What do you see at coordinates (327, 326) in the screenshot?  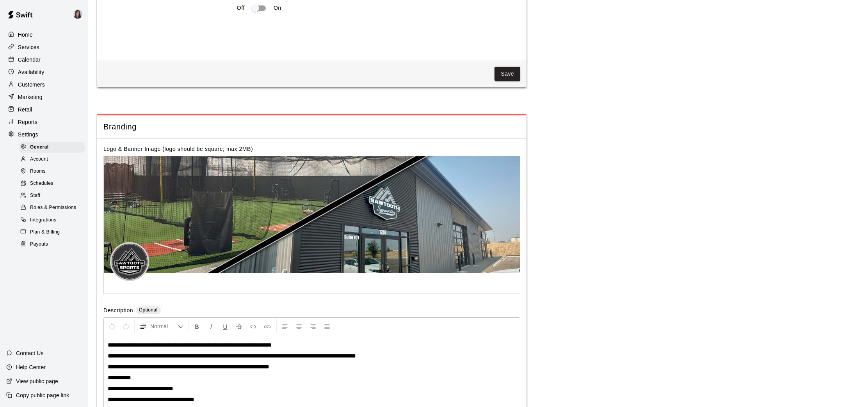 I see `button: Justify Align` at bounding box center [327, 326].